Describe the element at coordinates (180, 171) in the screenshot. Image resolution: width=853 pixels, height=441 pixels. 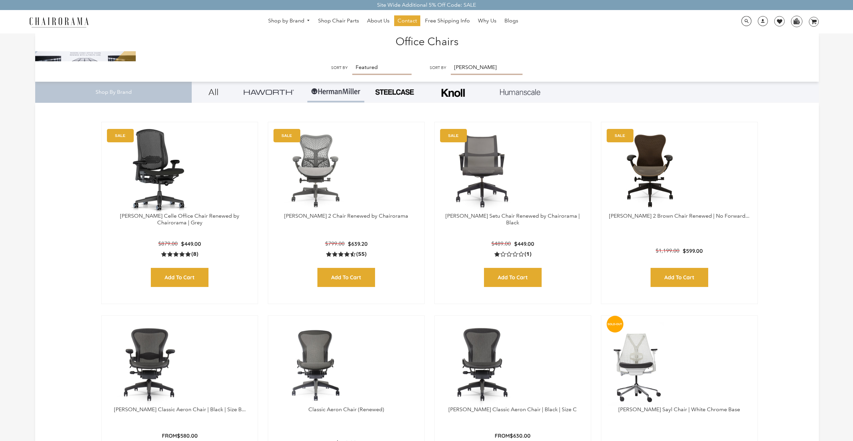
I see `a: Herman Miller Celle Office Chair Renewed by Chairorama | Grey - chairorama Herman Miller Celle Of...` at that location.